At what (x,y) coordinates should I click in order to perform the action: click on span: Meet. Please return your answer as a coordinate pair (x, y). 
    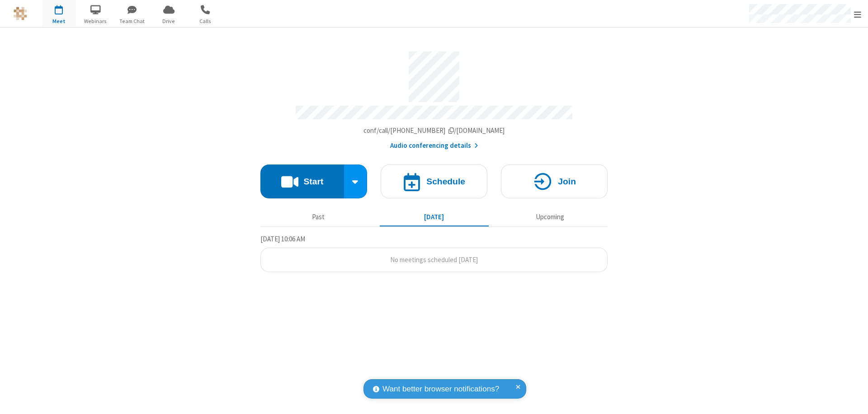
    Looking at the image, I should click on (59, 22).